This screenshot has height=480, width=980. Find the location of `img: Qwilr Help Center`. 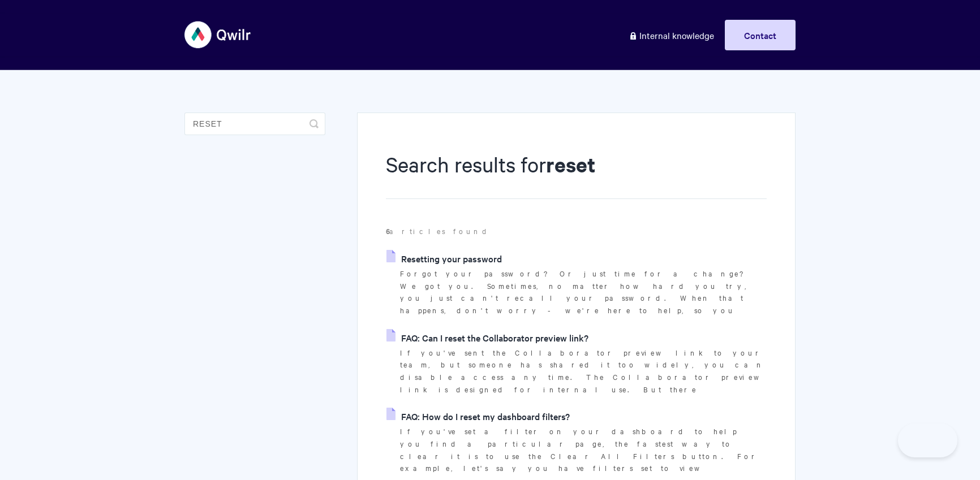

img: Qwilr Help Center is located at coordinates (218, 35).